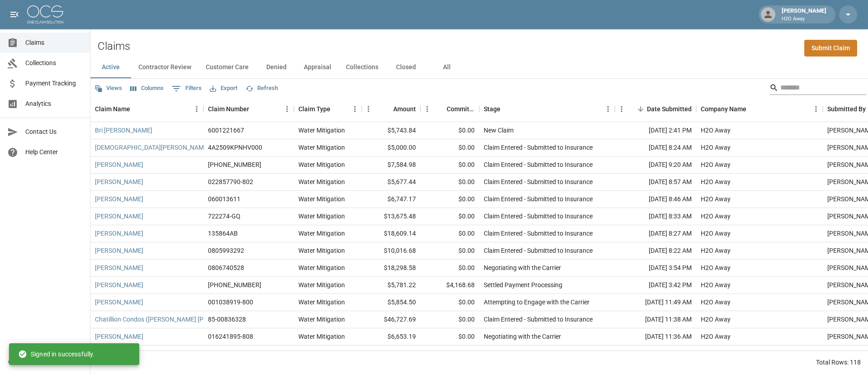 The width and height of the screenshot is (868, 374). I want to click on div: $6,653.19, so click(391, 337).